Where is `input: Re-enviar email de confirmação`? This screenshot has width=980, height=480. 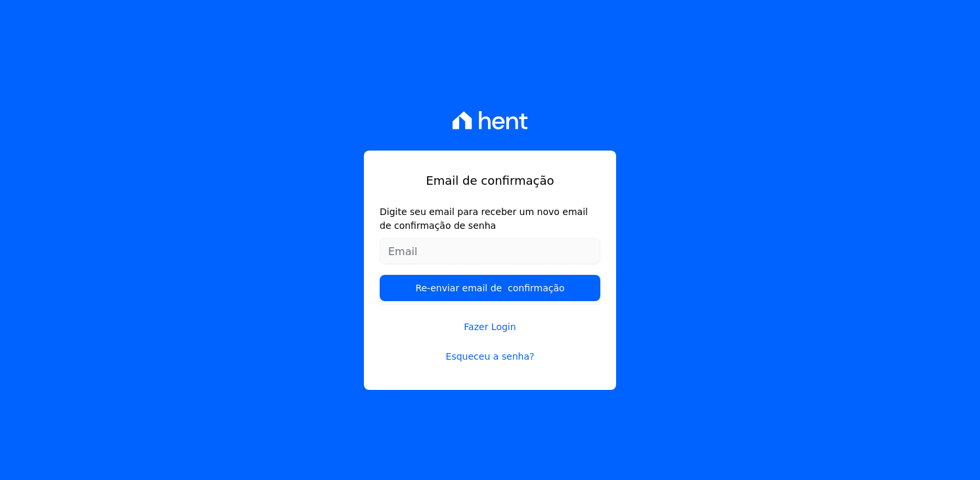 input: Re-enviar email de confirmação is located at coordinates (490, 288).